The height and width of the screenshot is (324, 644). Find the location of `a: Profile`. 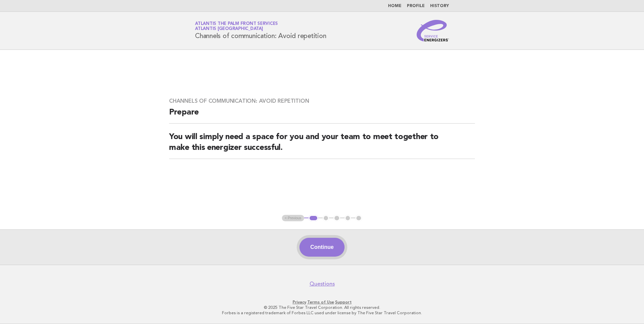

a: Profile is located at coordinates (415, 6).